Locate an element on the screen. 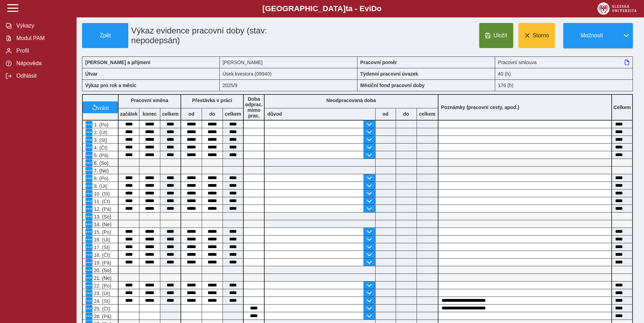  img: logo_web_su.png is located at coordinates (617, 9).